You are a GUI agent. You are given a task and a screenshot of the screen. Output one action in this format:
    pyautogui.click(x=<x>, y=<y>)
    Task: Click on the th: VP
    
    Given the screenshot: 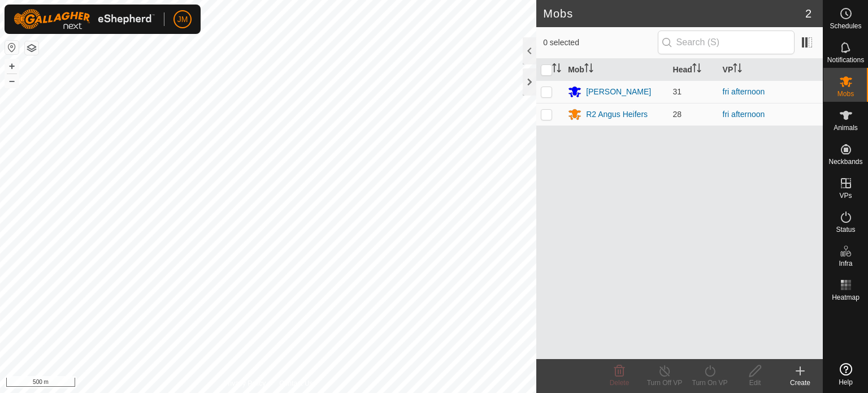 What is the action you would take?
    pyautogui.click(x=771, y=70)
    